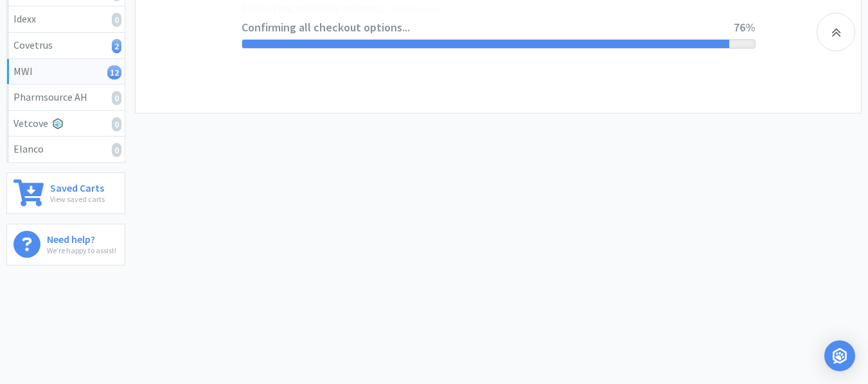 The width and height of the screenshot is (868, 384). What do you see at coordinates (745, 27) in the screenshot?
I see `span: 76%` at bounding box center [745, 27].